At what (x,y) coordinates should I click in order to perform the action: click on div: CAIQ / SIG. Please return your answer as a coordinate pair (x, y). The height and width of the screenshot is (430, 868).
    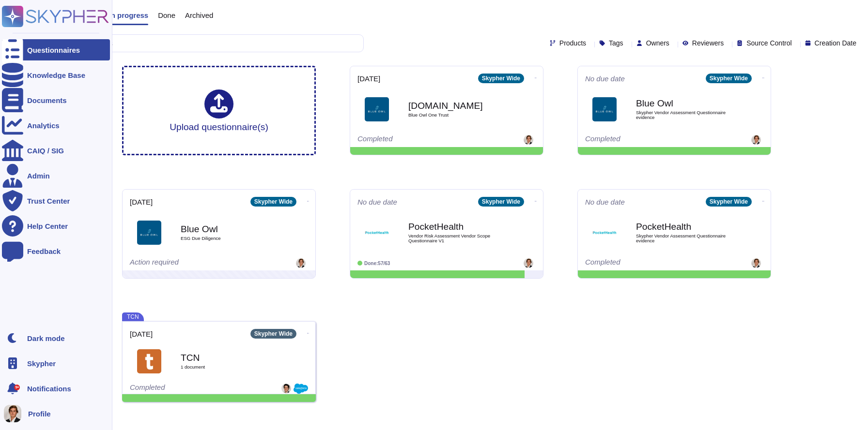
    Looking at the image, I should click on (45, 150).